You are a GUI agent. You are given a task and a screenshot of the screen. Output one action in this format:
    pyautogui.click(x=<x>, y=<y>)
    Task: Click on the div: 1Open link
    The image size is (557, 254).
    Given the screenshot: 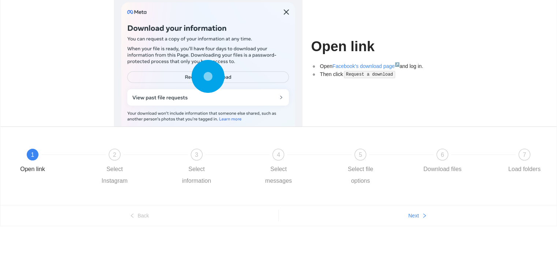 What is the action you would take?
    pyautogui.click(x=52, y=162)
    